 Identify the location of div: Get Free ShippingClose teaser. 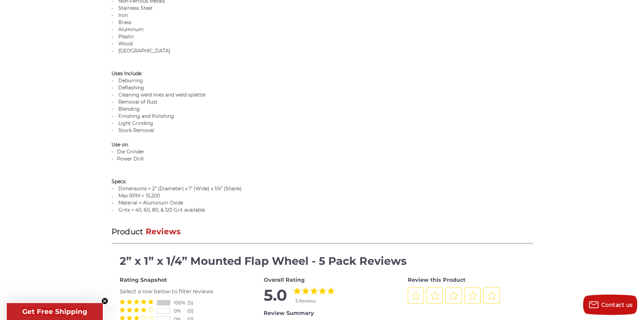
(55, 311).